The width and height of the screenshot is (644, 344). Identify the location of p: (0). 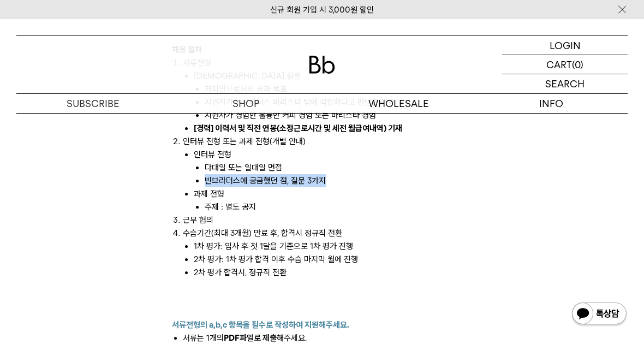
(577, 65).